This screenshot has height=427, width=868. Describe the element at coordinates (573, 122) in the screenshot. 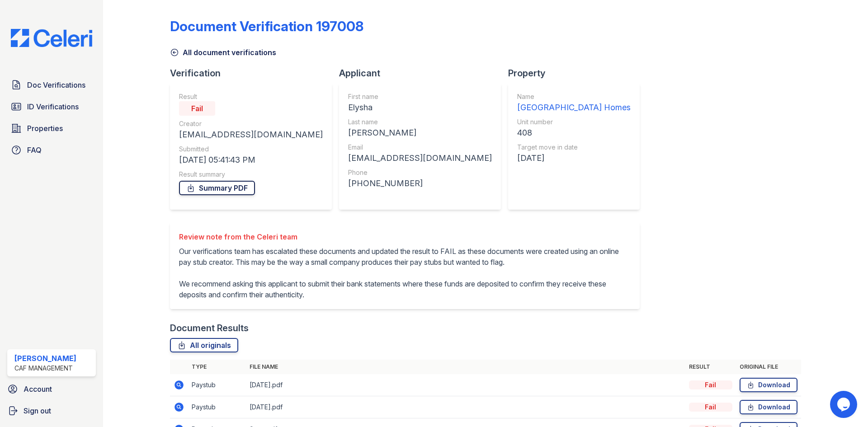

I see `div: Unit number` at that location.